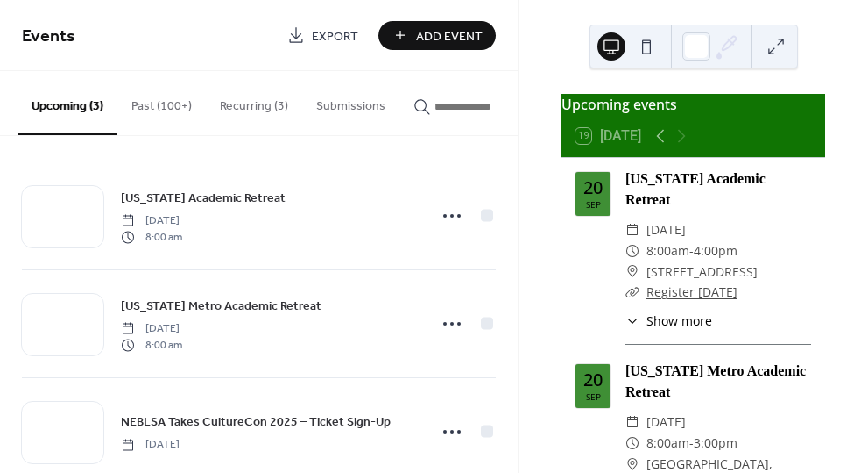 The image size is (868, 473). What do you see at coordinates (254, 101) in the screenshot?
I see `button: Recurring (3)` at bounding box center [254, 101].